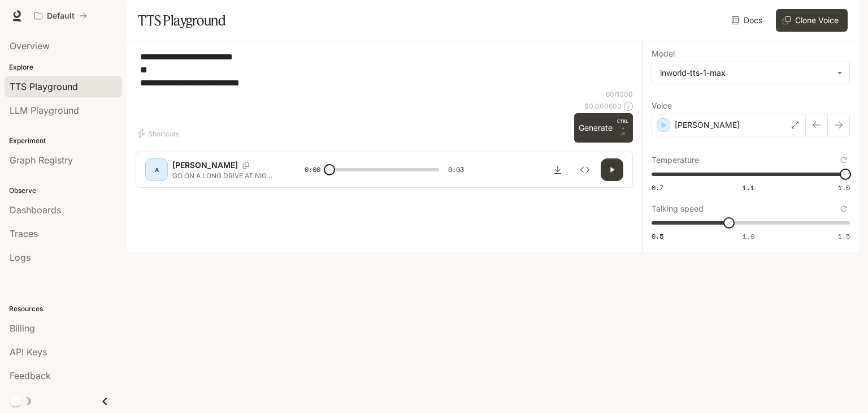 The width and height of the screenshot is (868, 413). What do you see at coordinates (156, 170) in the screenshot?
I see `div: A` at bounding box center [156, 170].